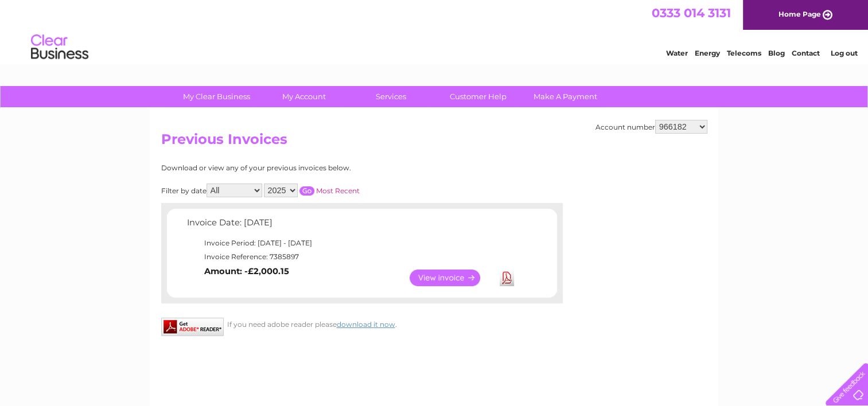 This screenshot has width=868, height=406. What do you see at coordinates (565, 96) in the screenshot?
I see `a: Make A Payment` at bounding box center [565, 96].